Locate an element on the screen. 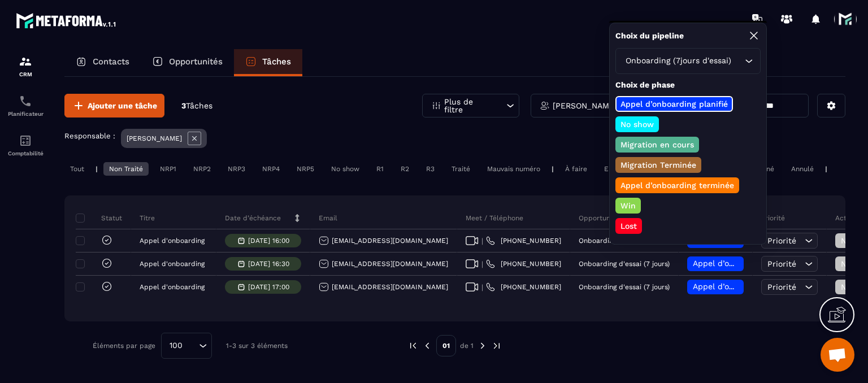  p: Migration Terminée is located at coordinates (659, 165).